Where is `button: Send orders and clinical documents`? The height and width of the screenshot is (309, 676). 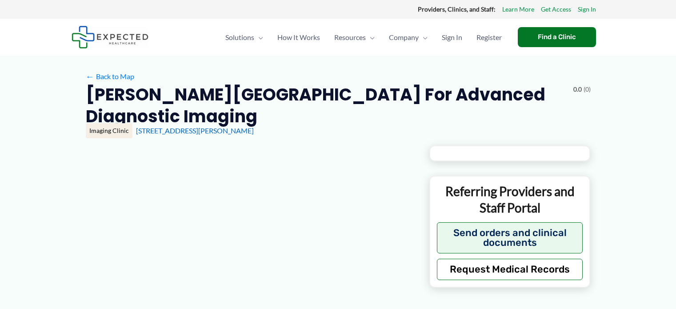
button: Send orders and clinical documents is located at coordinates (510, 238).